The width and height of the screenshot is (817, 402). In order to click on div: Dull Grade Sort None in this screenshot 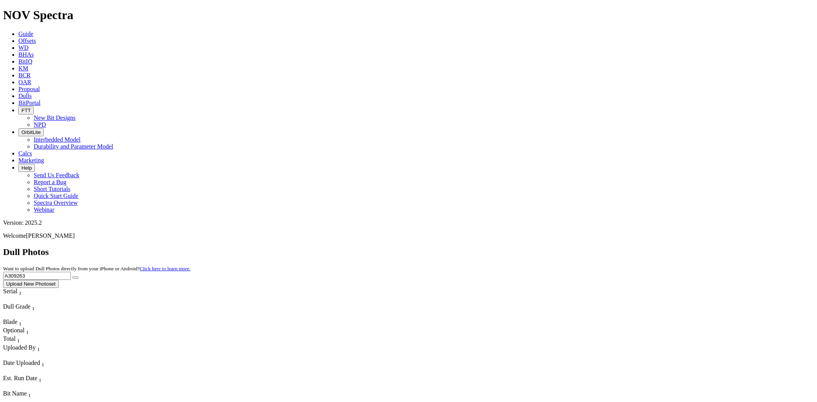, I will do `click(30, 308)`.